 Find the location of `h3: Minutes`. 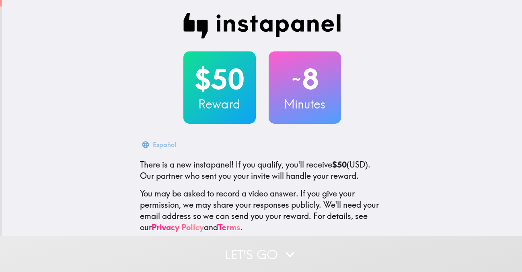

h3: Minutes is located at coordinates (305, 104).